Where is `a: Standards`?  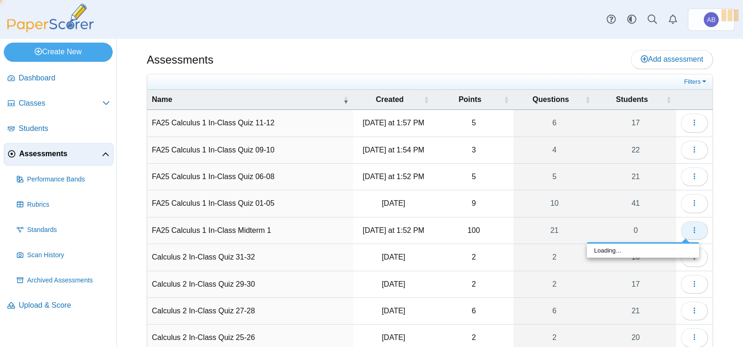
a: Standards is located at coordinates (63, 230).